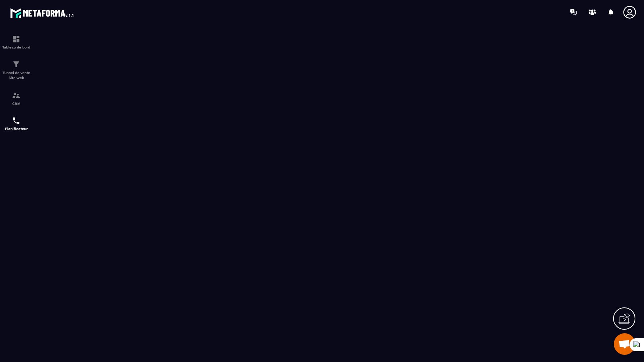 This screenshot has height=362, width=644. I want to click on div: Mở cuộc trò chuyện, so click(625, 344).